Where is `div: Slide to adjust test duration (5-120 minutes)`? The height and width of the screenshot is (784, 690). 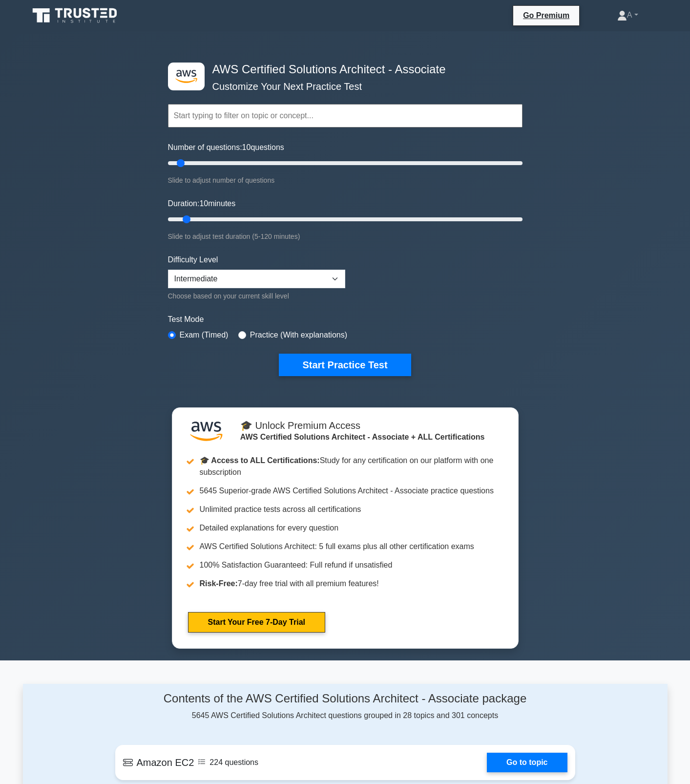 div: Slide to adjust test duration (5-120 minutes) is located at coordinates (345, 236).